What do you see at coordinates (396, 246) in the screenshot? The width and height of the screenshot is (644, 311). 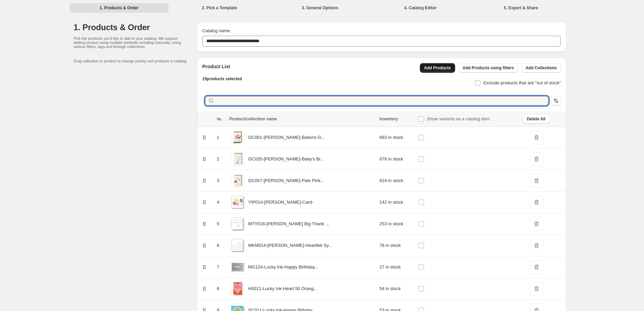 I see `td: 78 in stock` at bounding box center [396, 246].